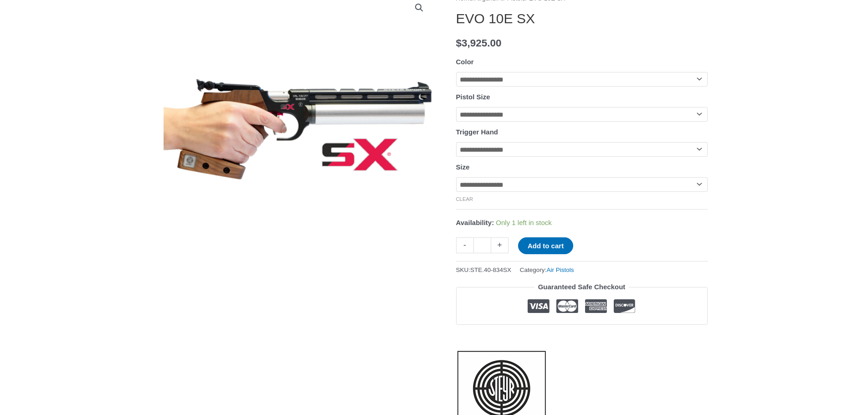 This screenshot has width=868, height=415. What do you see at coordinates (523, 222) in the screenshot?
I see `span: Only 1 left in stock` at bounding box center [523, 222].